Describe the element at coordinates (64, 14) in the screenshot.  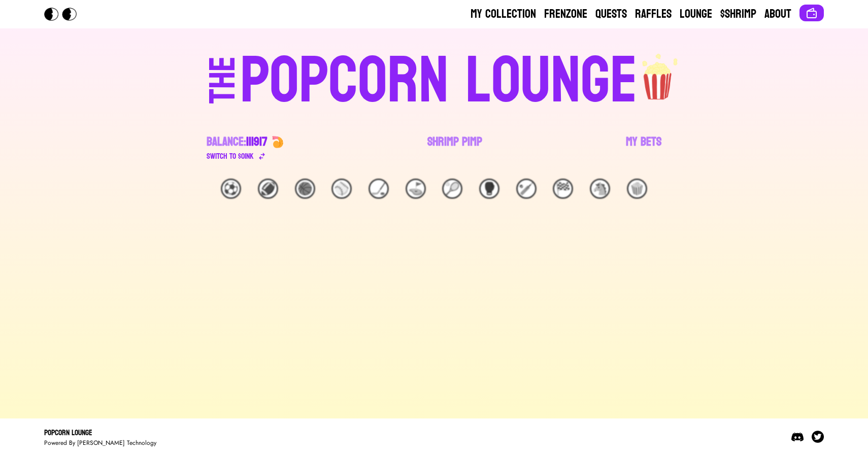
I see `img: Popcorn` at that location.